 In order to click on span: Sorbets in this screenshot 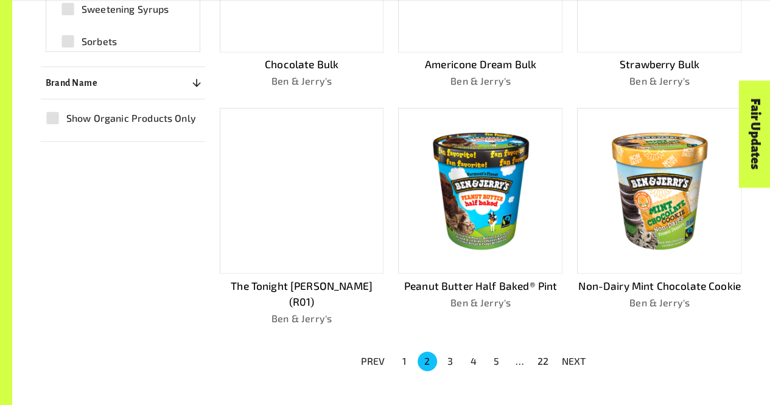, I will do `click(99, 41)`.